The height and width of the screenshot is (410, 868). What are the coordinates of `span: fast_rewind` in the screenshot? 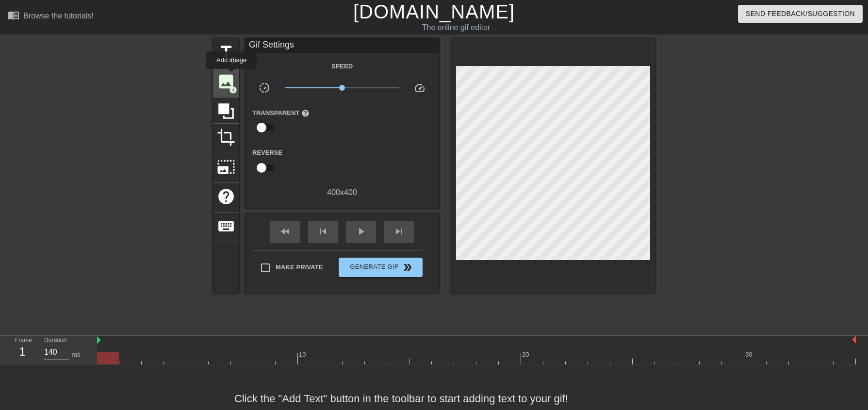 It's located at (285, 232).